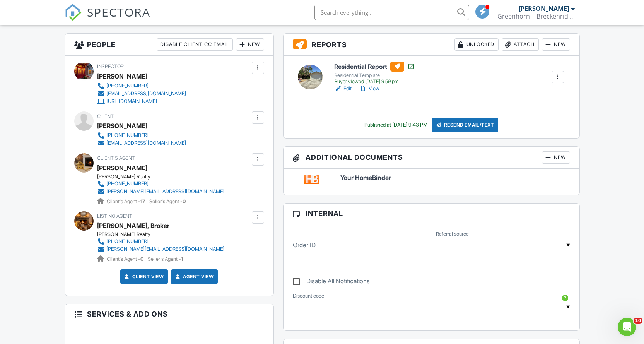  Describe the element at coordinates (431, 45) in the screenshot. I see `h3: Reports` at that location.